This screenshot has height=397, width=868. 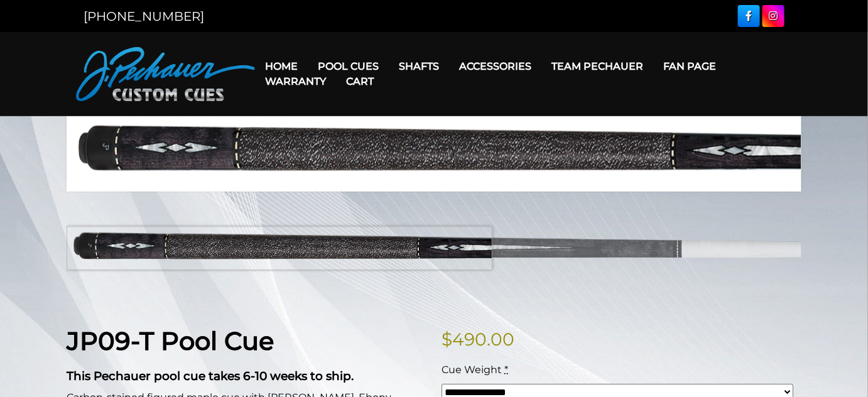 I want to click on img: jp09-T.png, so click(x=434, y=245).